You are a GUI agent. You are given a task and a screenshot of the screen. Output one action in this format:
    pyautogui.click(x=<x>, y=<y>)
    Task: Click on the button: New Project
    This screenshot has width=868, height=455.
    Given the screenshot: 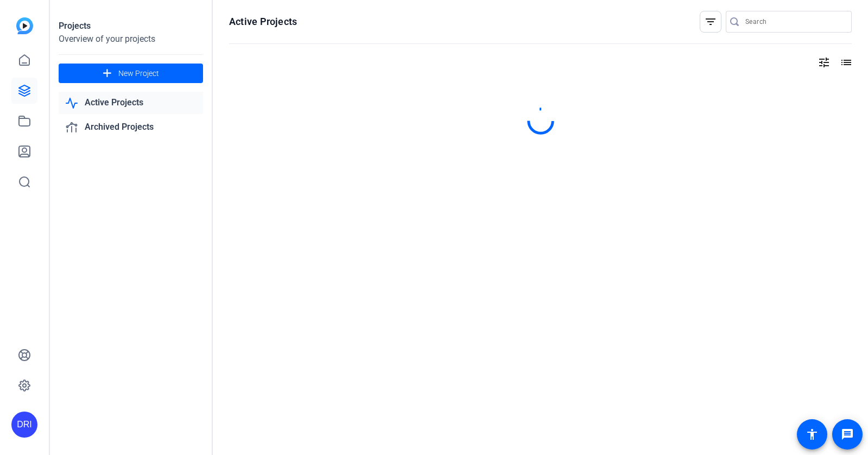 What is the action you would take?
    pyautogui.click(x=131, y=74)
    